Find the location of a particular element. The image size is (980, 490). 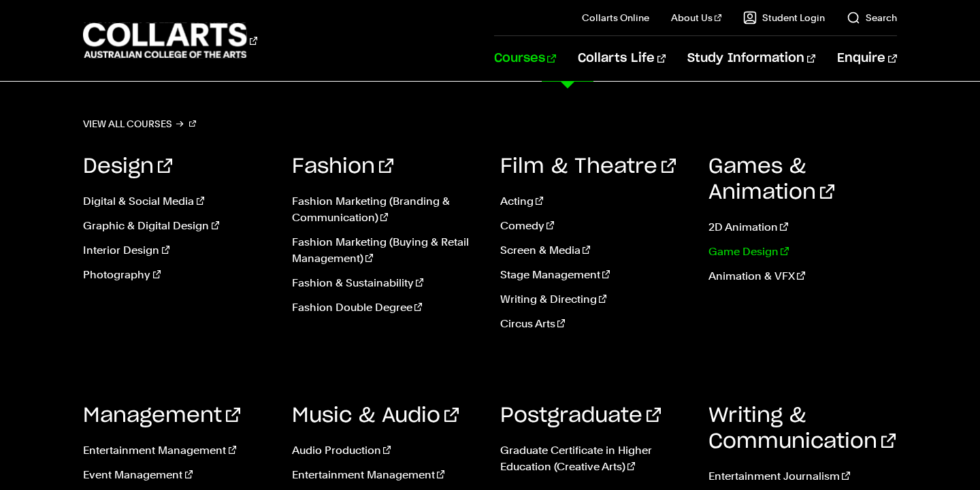

a: Design is located at coordinates (127, 167).